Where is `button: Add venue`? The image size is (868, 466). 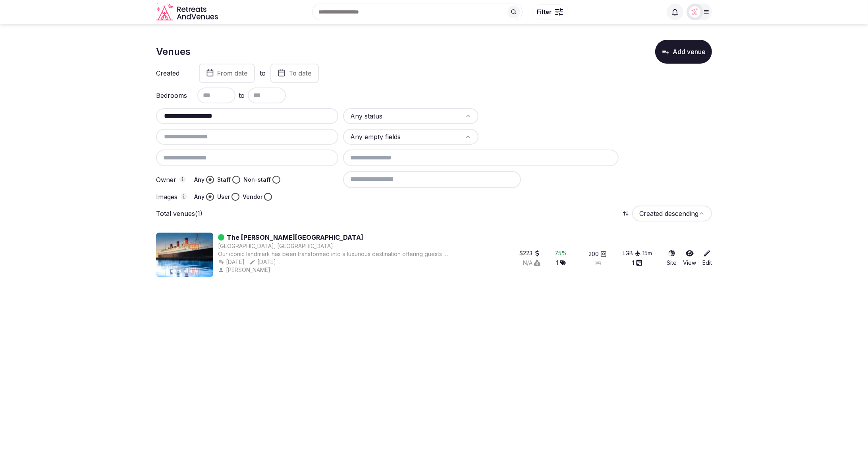 button: Add venue is located at coordinates (684, 52).